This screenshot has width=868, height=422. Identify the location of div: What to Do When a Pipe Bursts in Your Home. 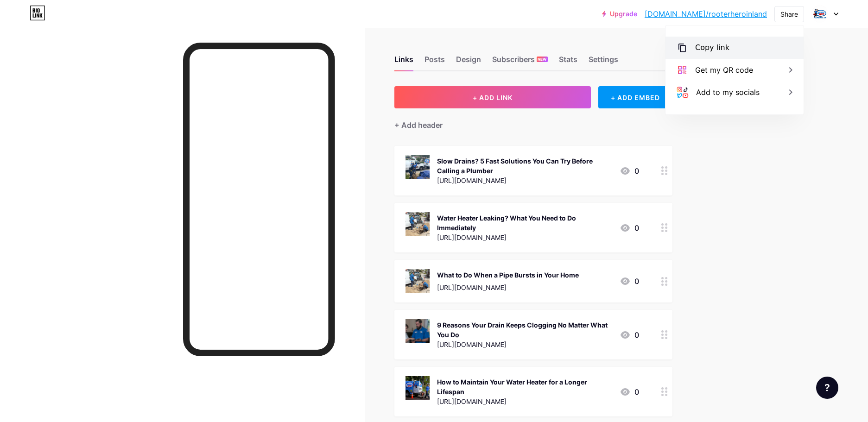
(508, 275).